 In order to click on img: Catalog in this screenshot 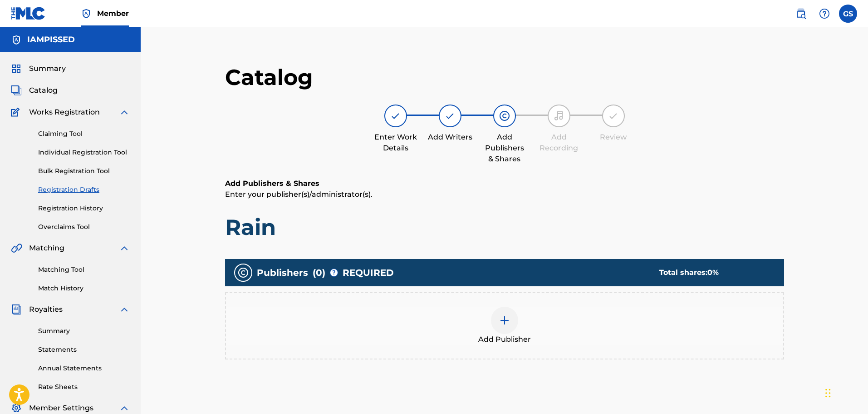, I will do `click(16, 90)`.